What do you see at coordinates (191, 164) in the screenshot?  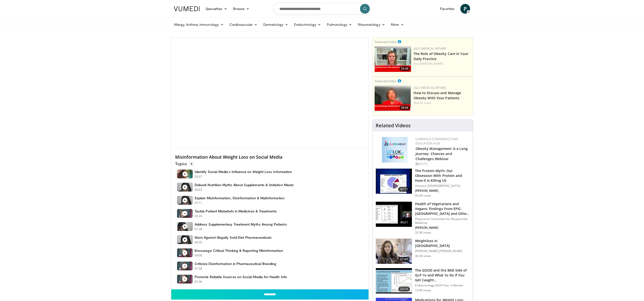 I see `span: 9` at bounding box center [191, 164].